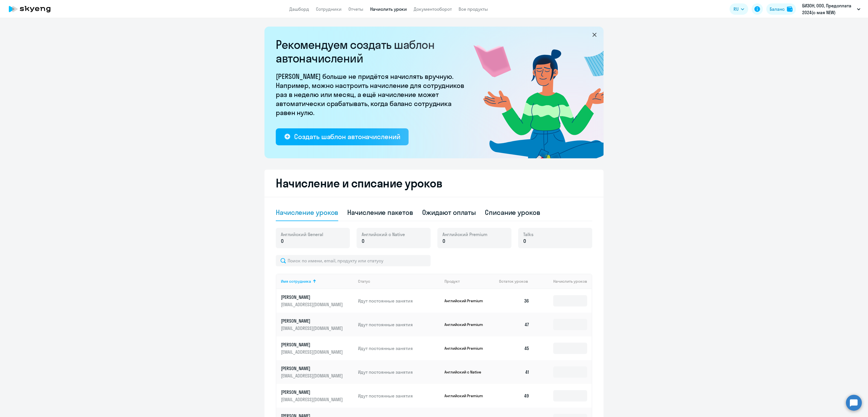  I want to click on h2: Начисление и списание уроков, so click(434, 183).